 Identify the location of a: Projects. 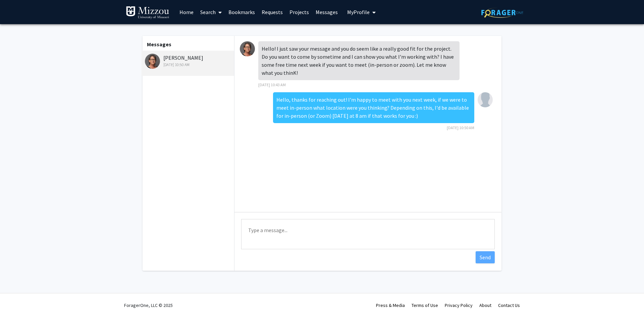
(299, 12).